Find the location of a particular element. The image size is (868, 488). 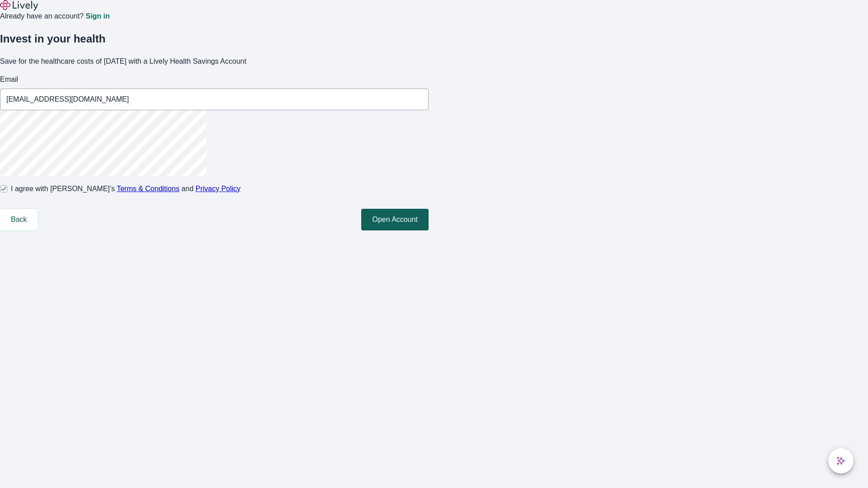

svg: Lively AI Assistant is located at coordinates (841, 461).